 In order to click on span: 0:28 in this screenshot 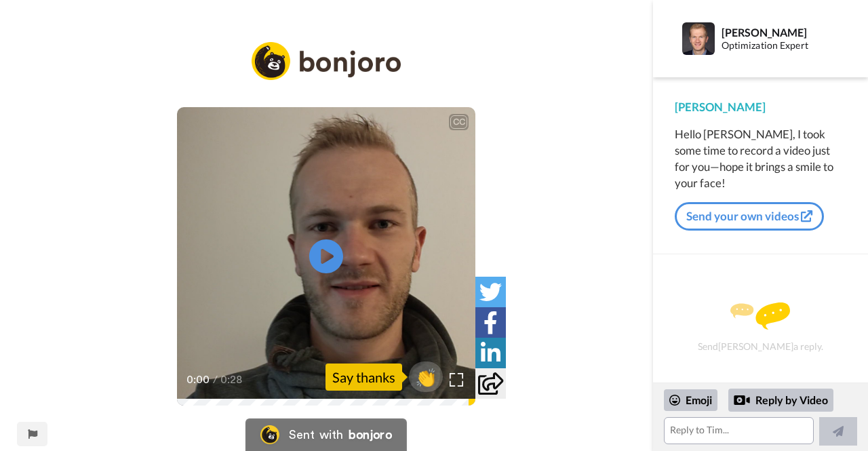, I will do `click(232, 380)`.